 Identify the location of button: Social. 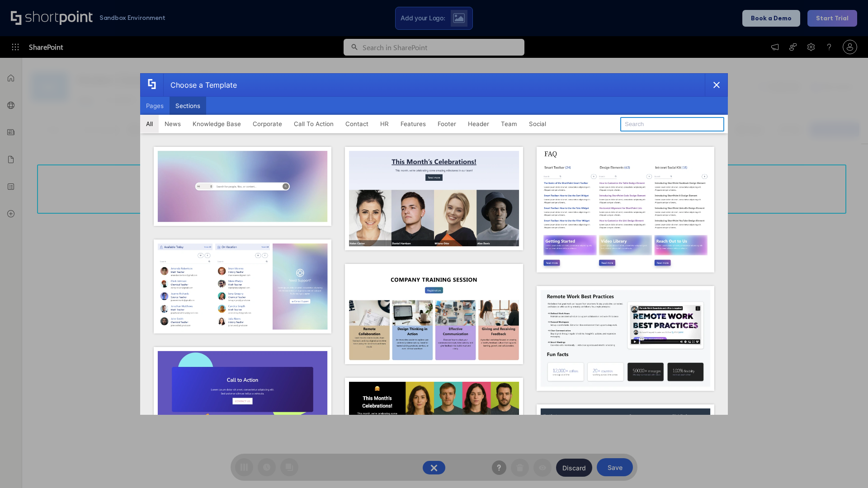
(537, 123).